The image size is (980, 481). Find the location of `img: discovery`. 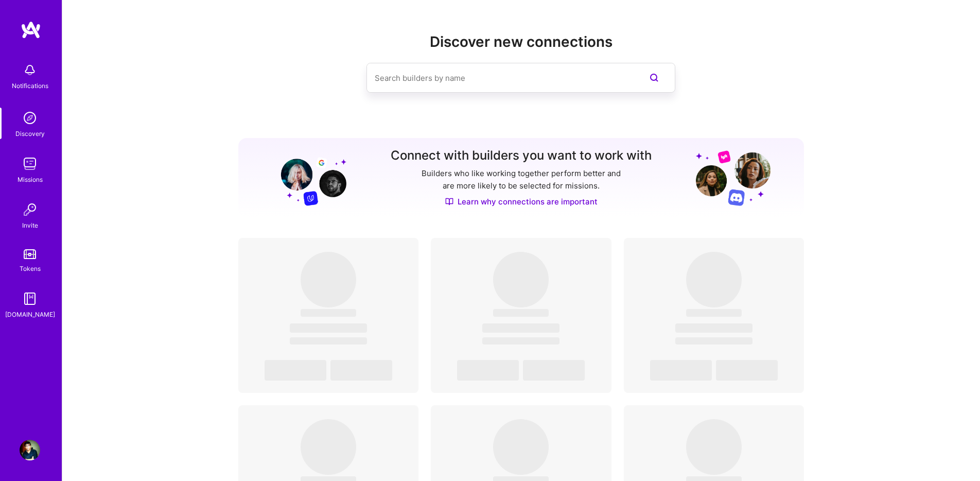

img: discovery is located at coordinates (30, 118).